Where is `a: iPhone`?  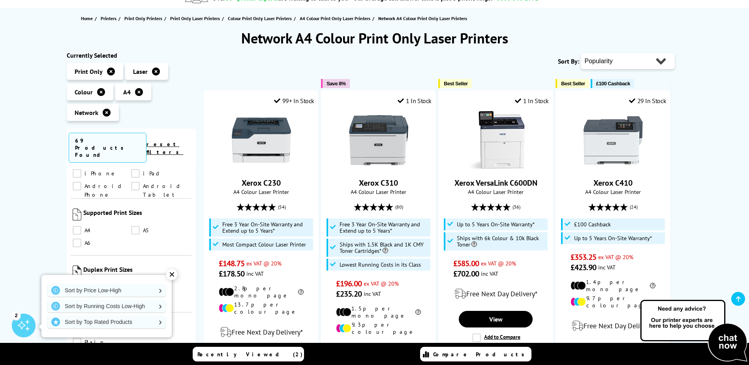 a: iPhone is located at coordinates (102, 173).